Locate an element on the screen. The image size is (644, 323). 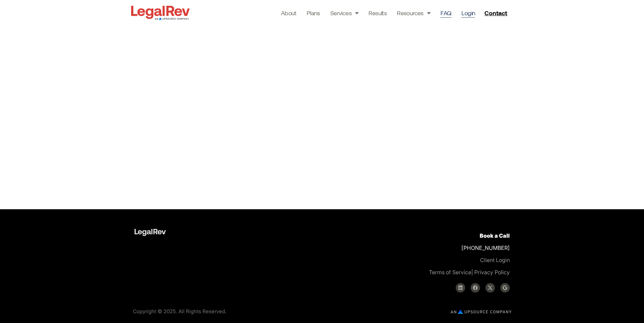
nav: Menu is located at coordinates (378, 13).